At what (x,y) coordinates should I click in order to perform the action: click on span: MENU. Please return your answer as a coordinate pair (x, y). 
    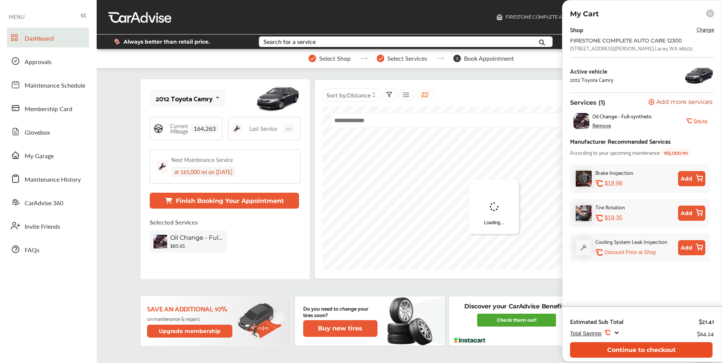
    Looking at the image, I should click on (17, 17).